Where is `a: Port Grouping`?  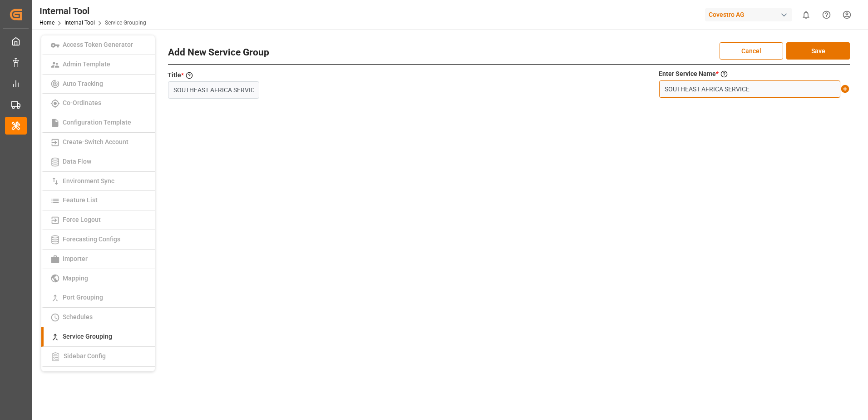 a: Port Grouping is located at coordinates (98, 298).